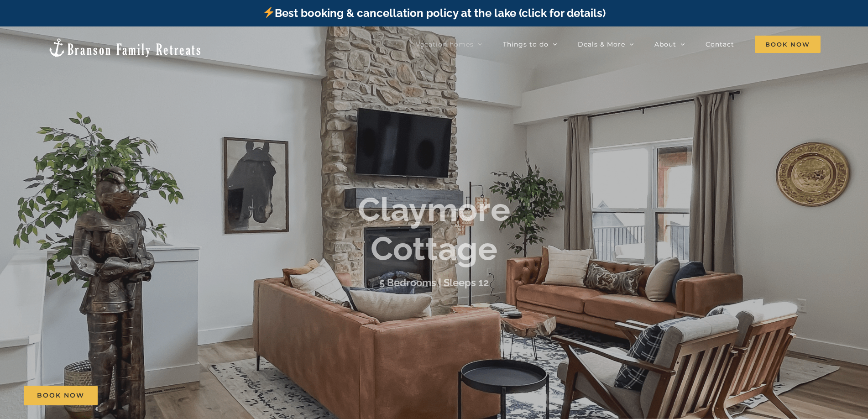 This screenshot has width=868, height=419. What do you see at coordinates (526, 44) in the screenshot?
I see `span: Things to do` at bounding box center [526, 44].